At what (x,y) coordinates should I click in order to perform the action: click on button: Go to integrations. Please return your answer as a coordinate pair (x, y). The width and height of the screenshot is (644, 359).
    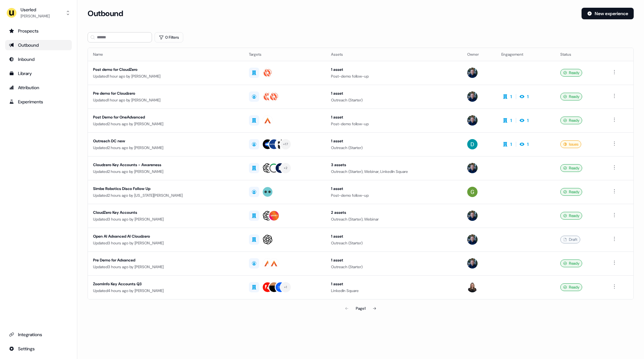
    Looking at the image, I should click on (38, 348).